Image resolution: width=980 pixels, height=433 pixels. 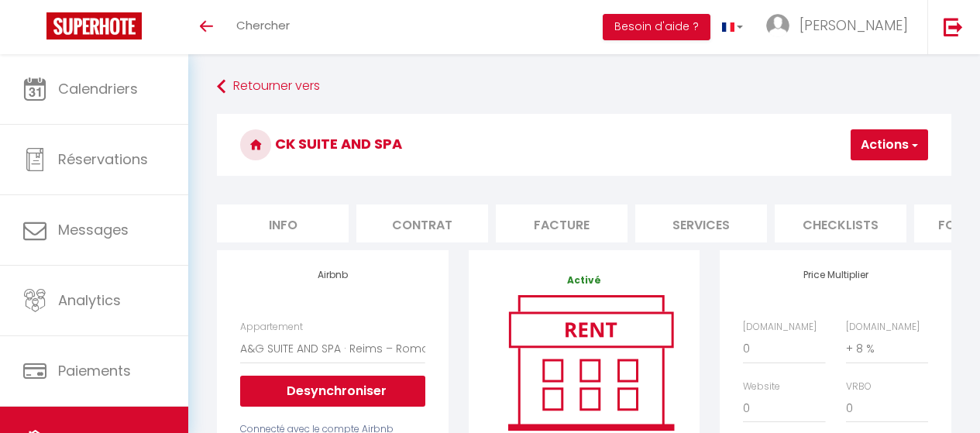 What do you see at coordinates (103, 159) in the screenshot?
I see `span: Réservations` at bounding box center [103, 159].